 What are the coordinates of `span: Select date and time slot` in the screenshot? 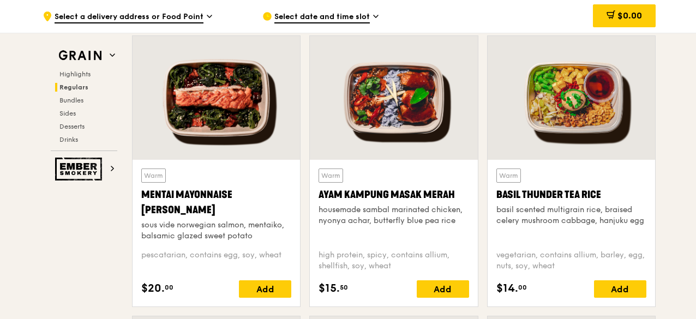 It's located at (322, 17).